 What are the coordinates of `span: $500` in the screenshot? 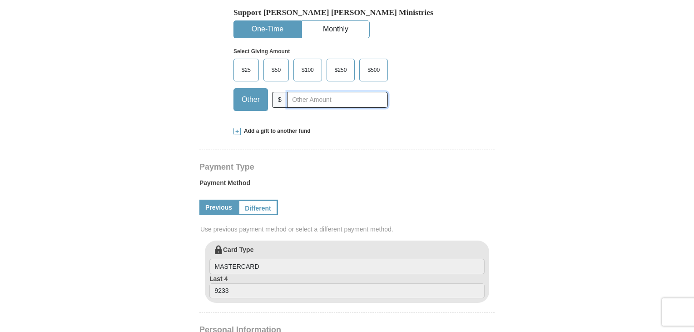 It's located at (373, 70).